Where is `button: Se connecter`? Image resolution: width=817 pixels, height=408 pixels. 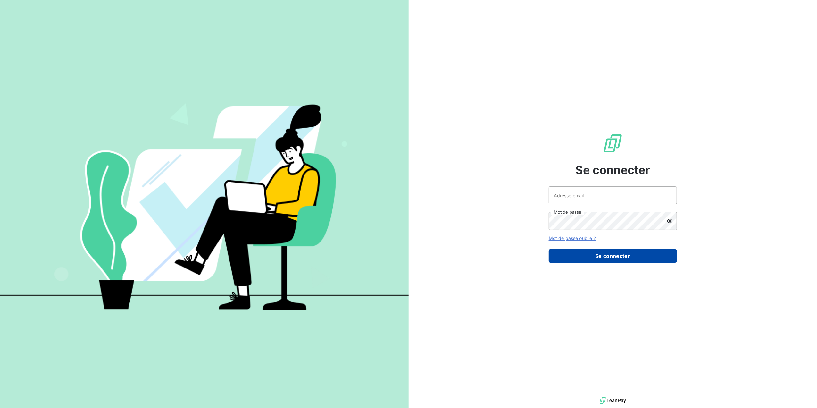 button: Se connecter is located at coordinates (613, 256).